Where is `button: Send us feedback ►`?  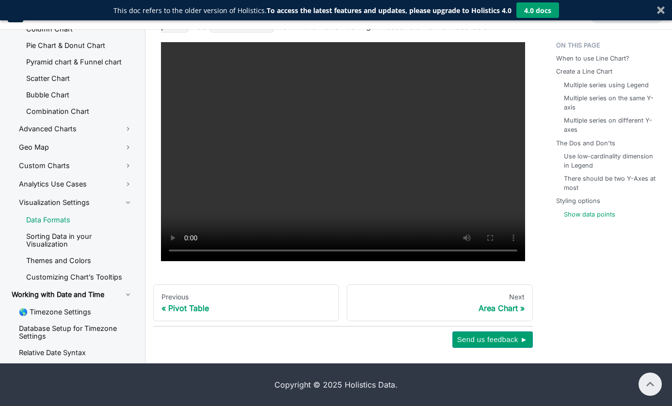
button: Send us feedback ► is located at coordinates (493, 340).